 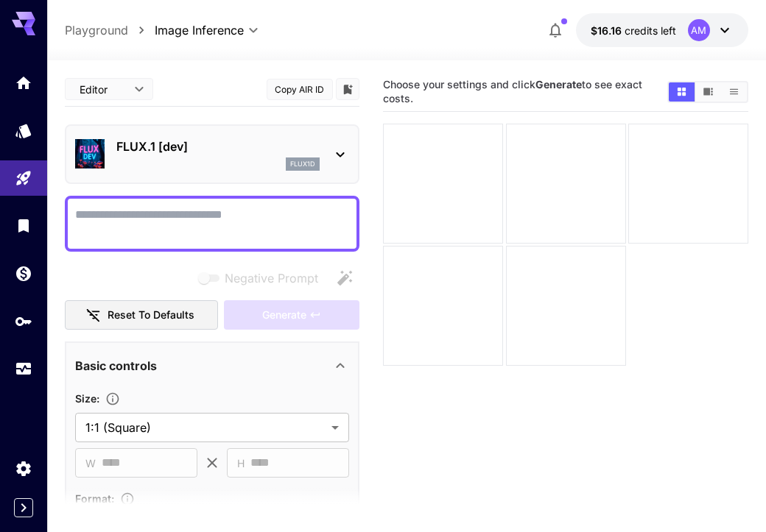 What do you see at coordinates (262, 278) in the screenshot?
I see `span: Negative prompts are not compatible with the selected model.` at bounding box center [262, 278].